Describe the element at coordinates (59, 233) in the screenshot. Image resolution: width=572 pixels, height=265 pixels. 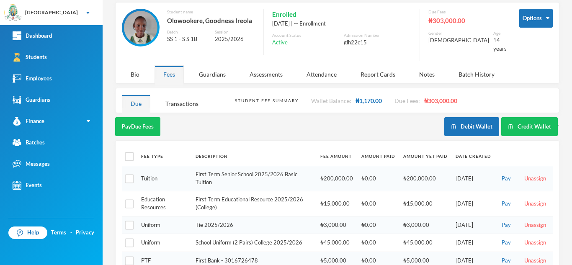
I see `a: Terms` at that location.